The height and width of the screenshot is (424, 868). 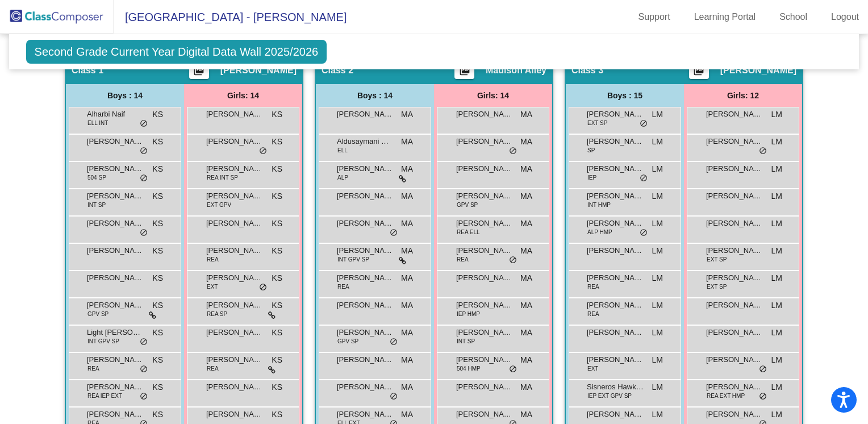 What do you see at coordinates (97, 177) in the screenshot?
I see `span: 504 SP` at bounding box center [97, 177].